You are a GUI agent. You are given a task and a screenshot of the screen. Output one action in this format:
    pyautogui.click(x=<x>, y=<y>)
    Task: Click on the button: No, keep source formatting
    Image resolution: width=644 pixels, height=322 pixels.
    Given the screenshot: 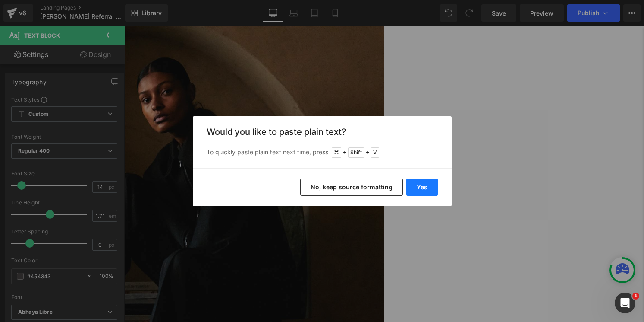 What is the action you would take?
    pyautogui.click(x=352, y=187)
    